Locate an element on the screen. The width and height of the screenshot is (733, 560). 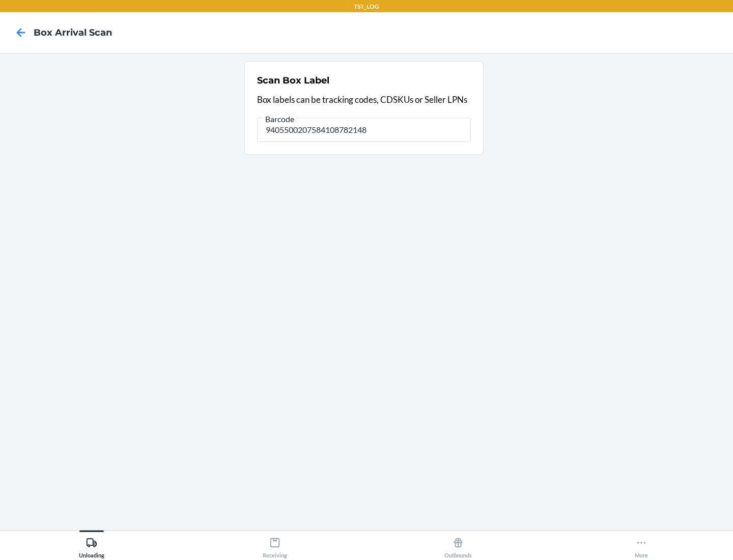
div: Outbounds is located at coordinates (458, 546).